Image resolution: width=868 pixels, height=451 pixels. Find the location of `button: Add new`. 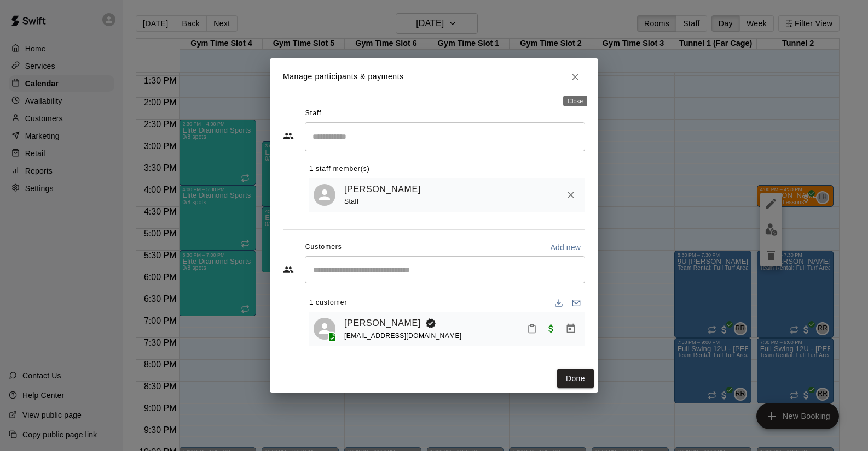

button: Add new is located at coordinates (565, 247).